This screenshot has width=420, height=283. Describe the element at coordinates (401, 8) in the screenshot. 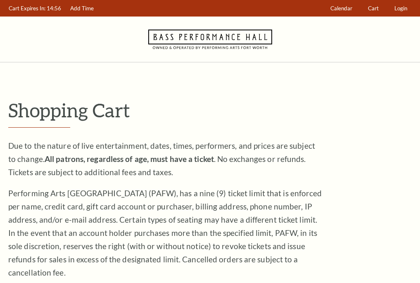

I see `span: Login` at that location.